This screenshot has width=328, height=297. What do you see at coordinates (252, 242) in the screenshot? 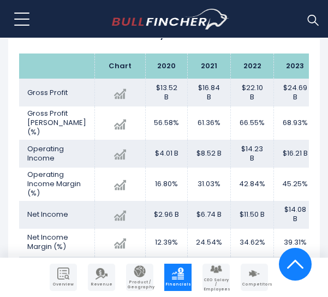
I see `td: 34.62%` at bounding box center [252, 242].